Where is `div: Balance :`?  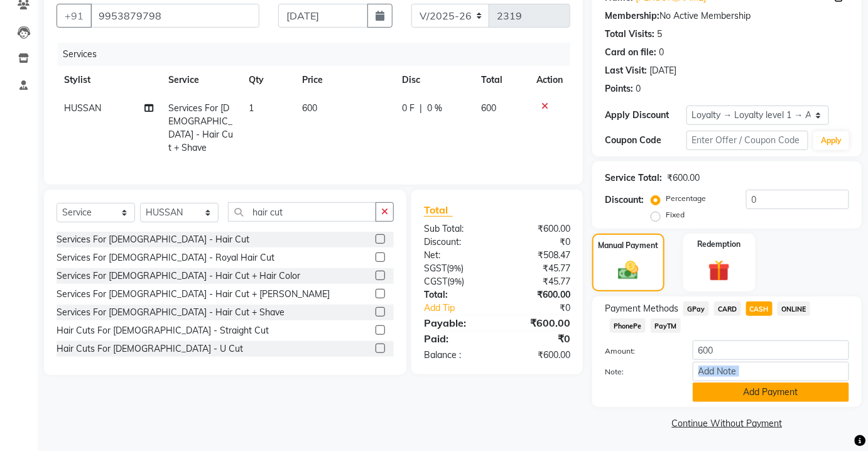
div: Balance : is located at coordinates (457, 355).